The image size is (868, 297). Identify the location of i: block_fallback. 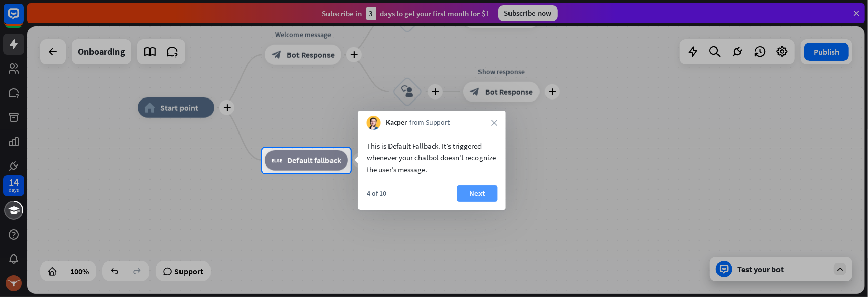
(277, 160).